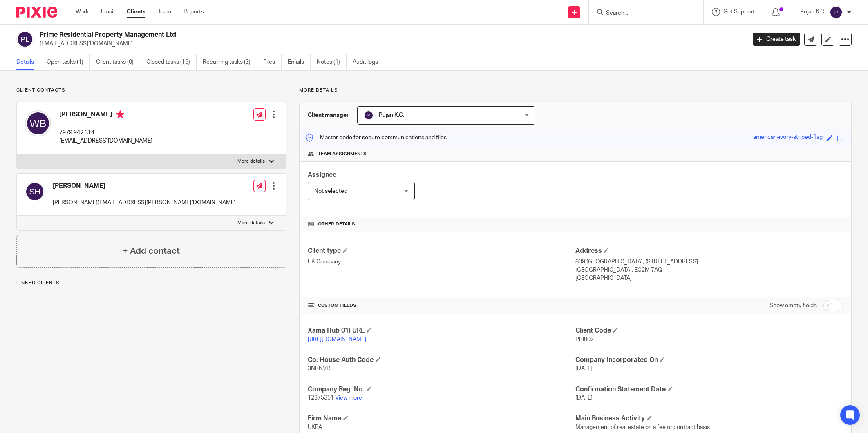  I want to click on p: Client contacts, so click(151, 90).